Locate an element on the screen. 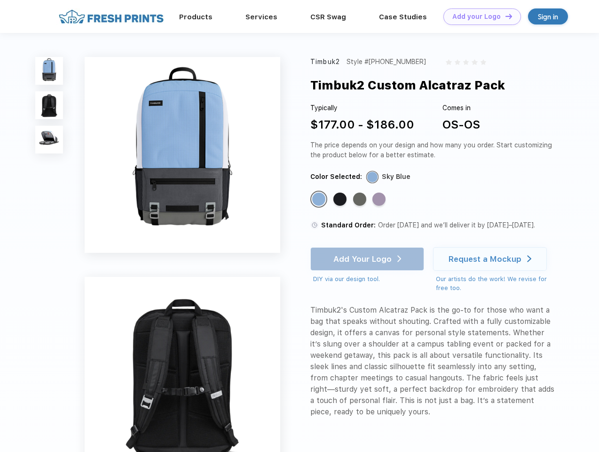 The height and width of the screenshot is (452, 599). div: DIY via our design tool. is located at coordinates (369, 279).